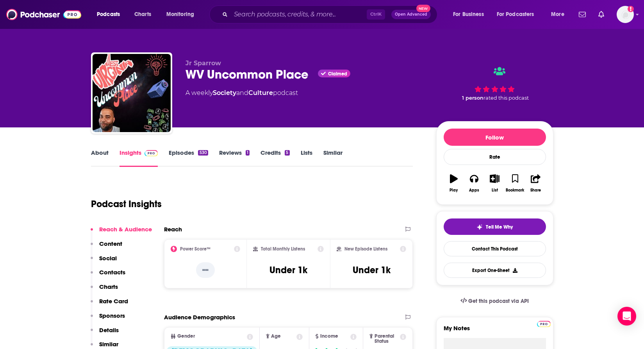  Describe the element at coordinates (108, 275) in the screenshot. I see `button: Contacts` at that location.